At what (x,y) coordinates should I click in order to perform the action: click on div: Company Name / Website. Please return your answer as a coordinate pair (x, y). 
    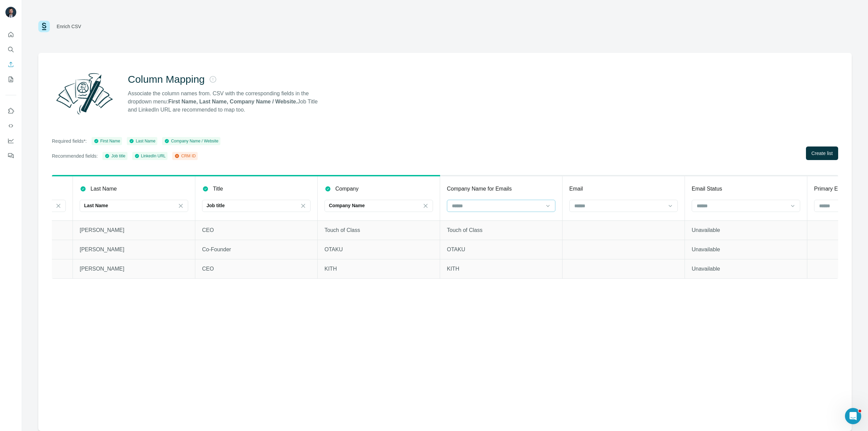
    Looking at the image, I should click on (191, 141).